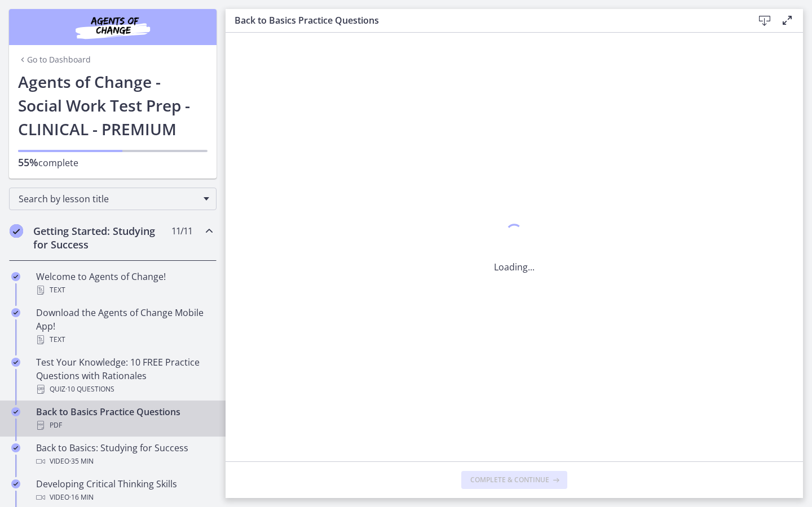  I want to click on img: Agents of Change, so click(113, 27).